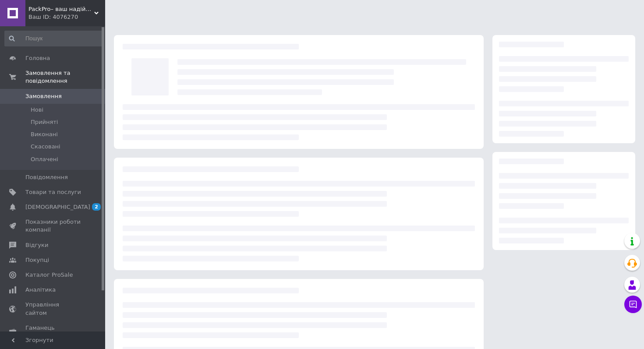 This screenshot has height=349, width=644. What do you see at coordinates (37, 110) in the screenshot?
I see `span: Нові` at bounding box center [37, 110].